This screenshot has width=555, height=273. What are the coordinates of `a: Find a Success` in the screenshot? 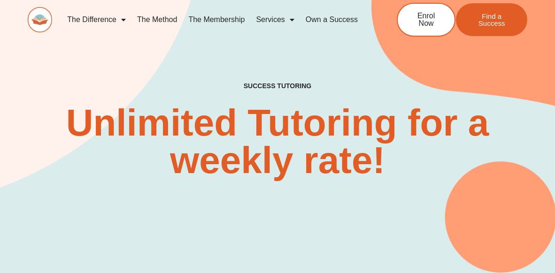 It's located at (492, 20).